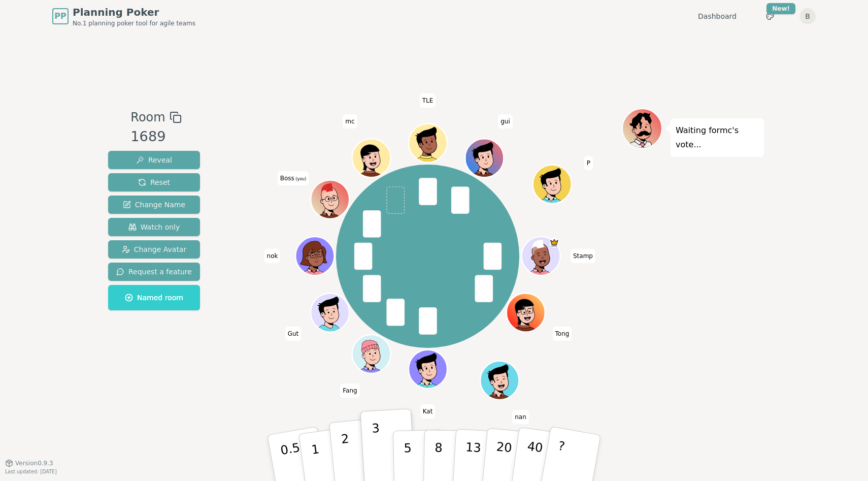  Describe the element at coordinates (330, 199) in the screenshot. I see `button: Click to change your avatar` at that location.